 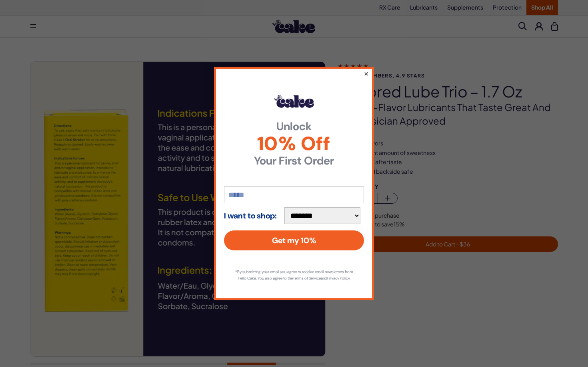 I want to click on strong: I want to shop:, so click(x=250, y=216).